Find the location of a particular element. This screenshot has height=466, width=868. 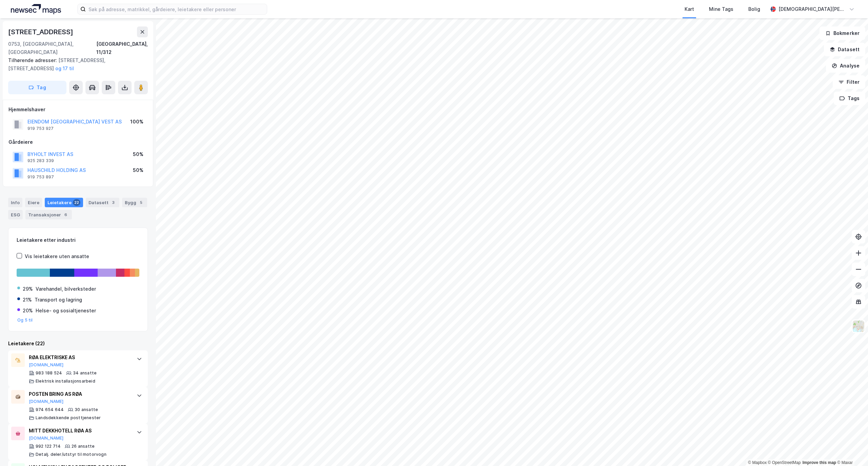

div: Vis leietakere uten ansatte is located at coordinates (57, 257).